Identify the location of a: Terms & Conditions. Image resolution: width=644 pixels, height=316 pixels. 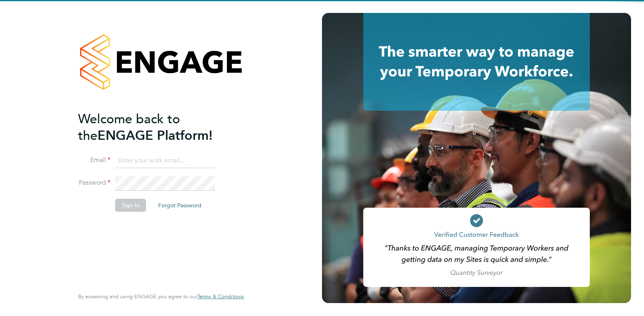
(221, 297).